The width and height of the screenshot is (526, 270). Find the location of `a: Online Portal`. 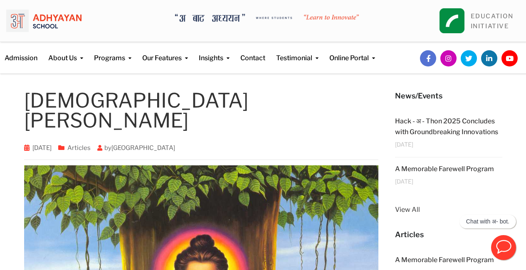

a: Online Portal is located at coordinates (352, 52).